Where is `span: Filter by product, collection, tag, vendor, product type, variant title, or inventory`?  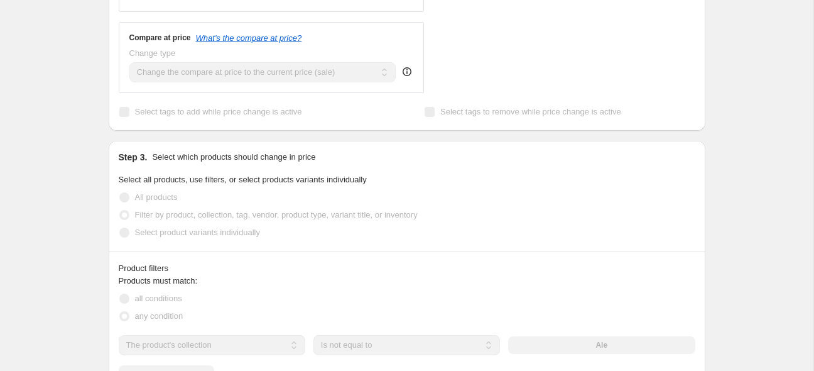 span: Filter by product, collection, tag, vendor, product type, variant title, or inventory is located at coordinates (276, 214).